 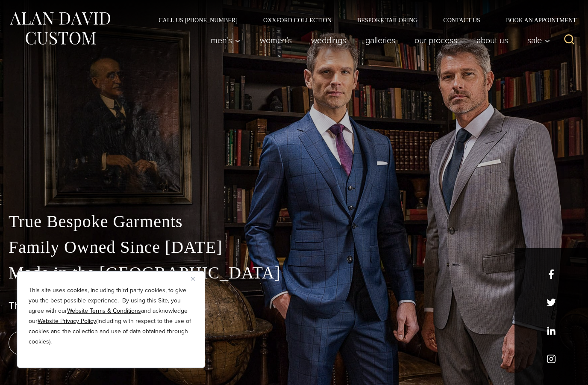 I want to click on a: Bespoke Tailoring, so click(x=387, y=20).